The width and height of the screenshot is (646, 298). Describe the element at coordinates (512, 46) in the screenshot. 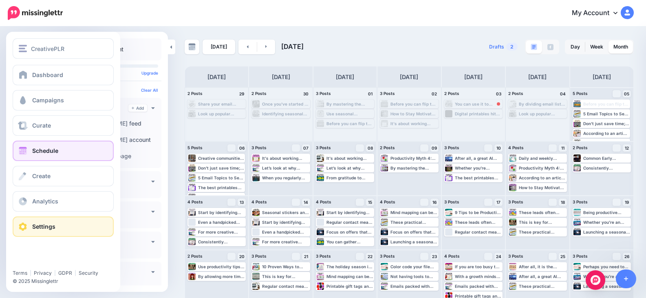

I see `span: 2` at that location.